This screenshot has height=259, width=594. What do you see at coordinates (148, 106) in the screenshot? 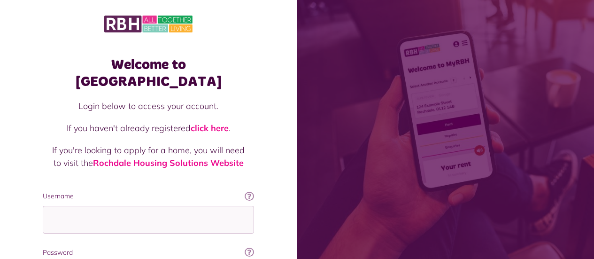
I see `p: Login below to access your account.` at bounding box center [148, 106].